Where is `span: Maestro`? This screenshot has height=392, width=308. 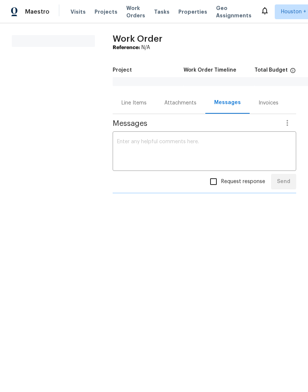
span: Maestro is located at coordinates (37, 12).